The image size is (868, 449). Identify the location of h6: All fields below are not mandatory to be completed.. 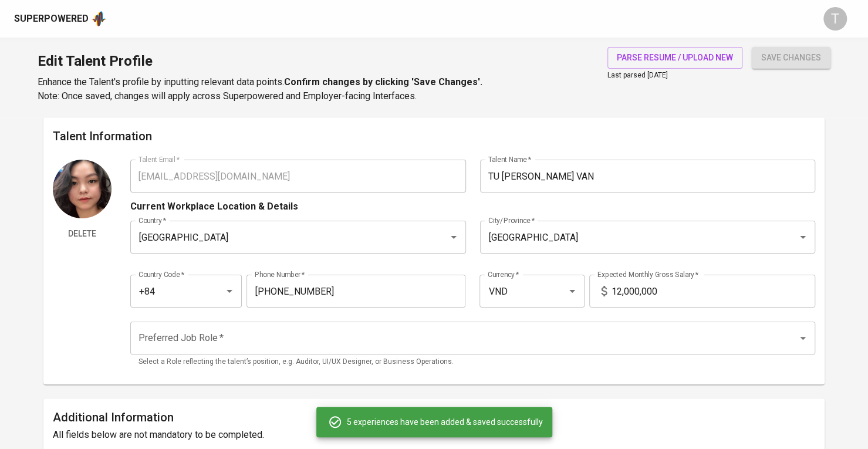
(434, 435).